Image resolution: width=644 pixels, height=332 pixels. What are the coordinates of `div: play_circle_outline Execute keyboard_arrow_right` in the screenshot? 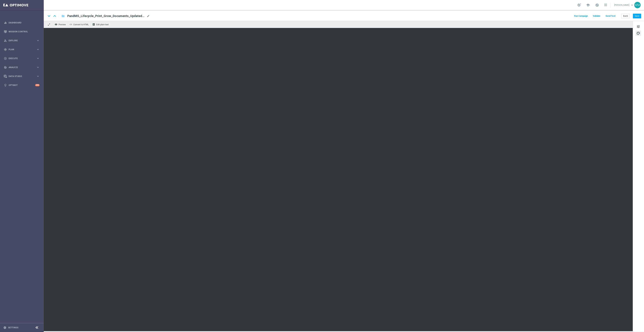 It's located at (22, 58).